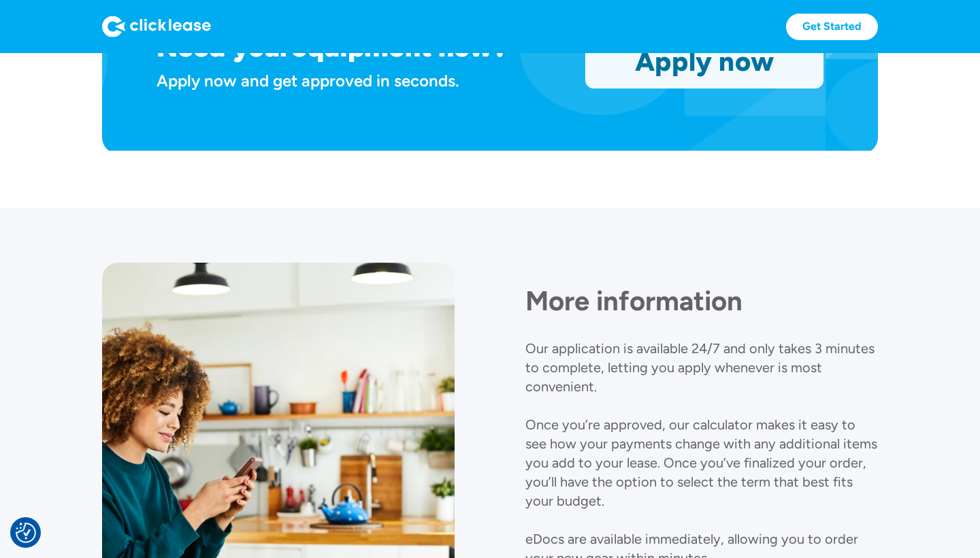 The width and height of the screenshot is (980, 558). What do you see at coordinates (26, 533) in the screenshot?
I see `img: Revisit consent button` at bounding box center [26, 533].